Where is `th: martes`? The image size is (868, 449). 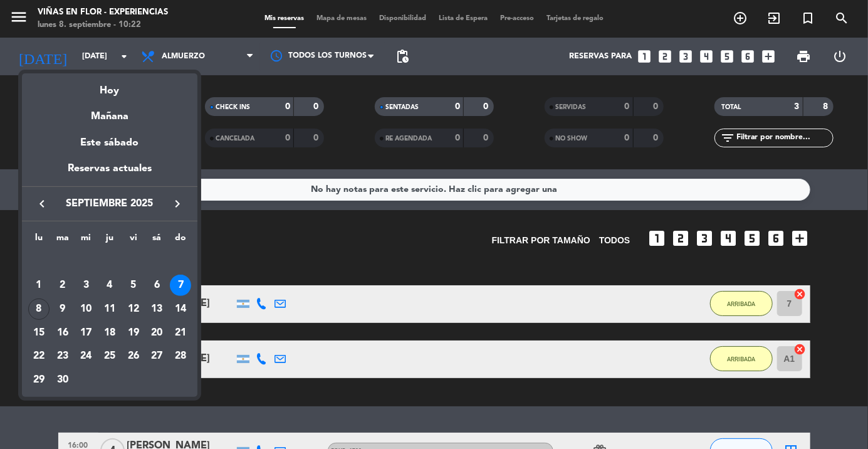
th: martes is located at coordinates (63, 240).